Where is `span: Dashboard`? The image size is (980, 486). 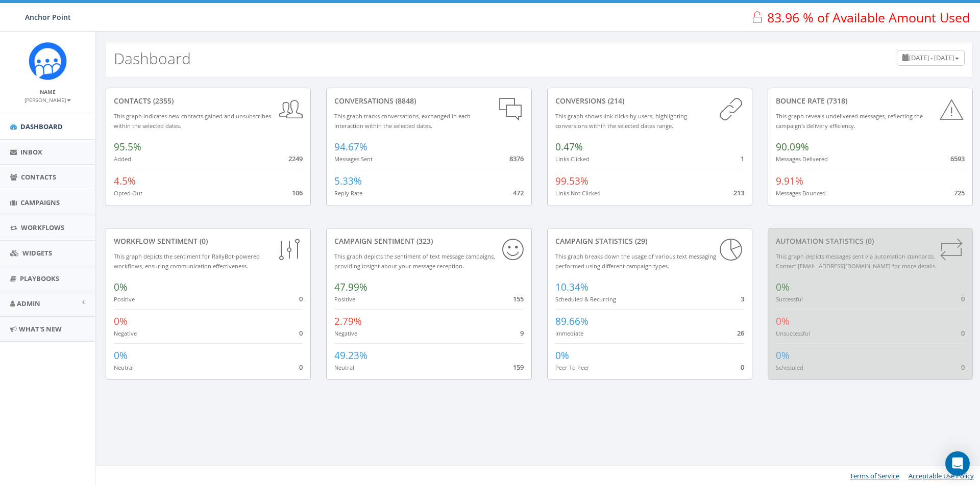
span: Dashboard is located at coordinates (41, 126).